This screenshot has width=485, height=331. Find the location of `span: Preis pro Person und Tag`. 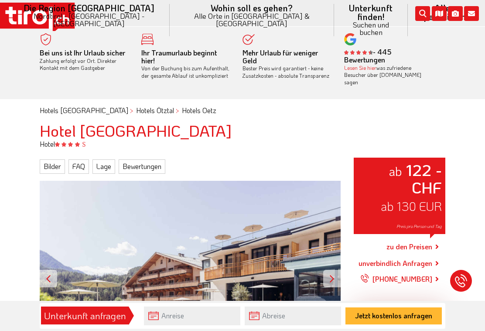

span: Preis pro Person und Tag is located at coordinates (419, 226).